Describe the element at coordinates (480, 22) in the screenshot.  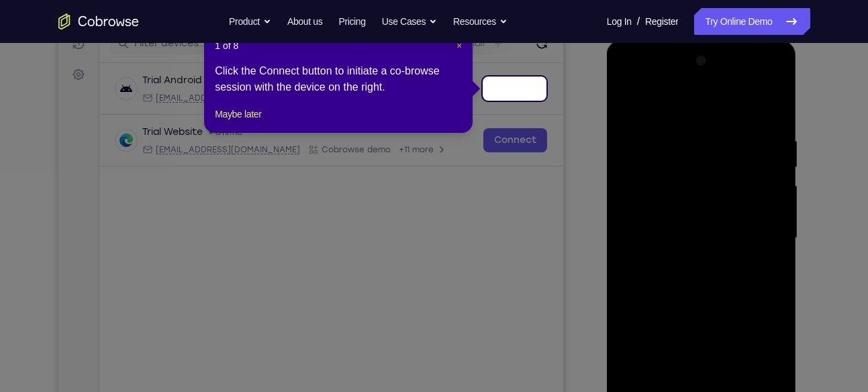
I see `button: Resources` at that location.